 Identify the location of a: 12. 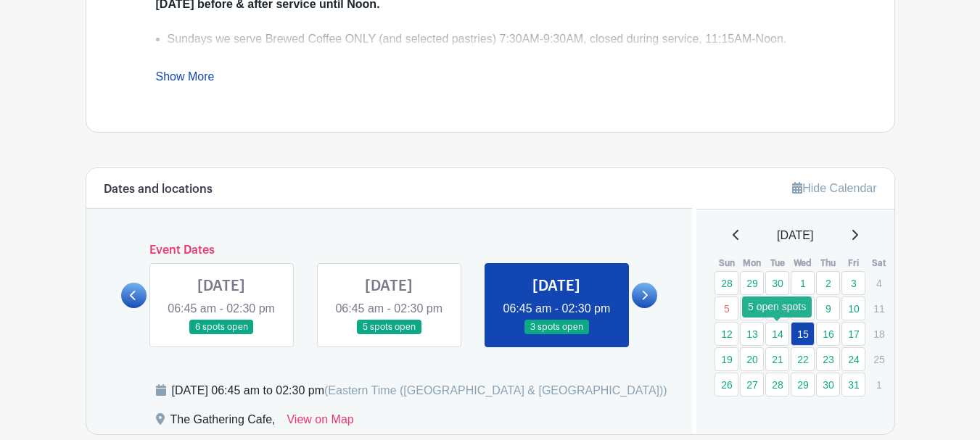
(726, 334).